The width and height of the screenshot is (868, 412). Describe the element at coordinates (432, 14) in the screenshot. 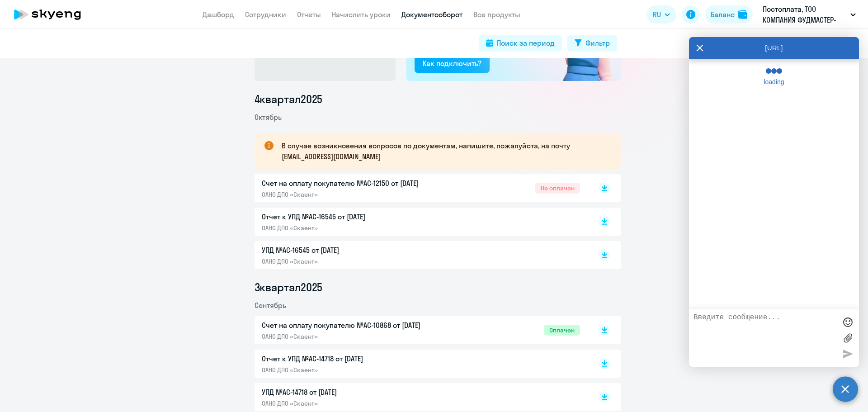

I see `a: Документооборот` at that location.